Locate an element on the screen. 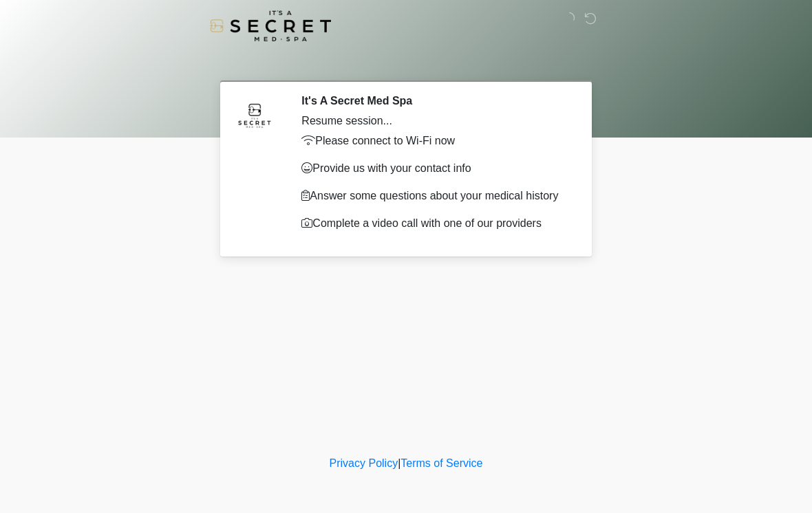 This screenshot has height=513, width=812. img: Agent Avatar is located at coordinates (255, 115).